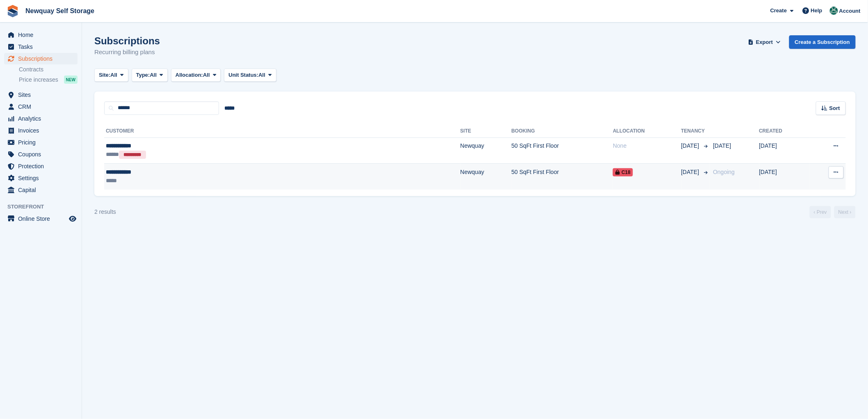 Image resolution: width=868 pixels, height=419 pixels. What do you see at coordinates (127, 41) in the screenshot?
I see `h1: Subscriptions` at bounding box center [127, 41].